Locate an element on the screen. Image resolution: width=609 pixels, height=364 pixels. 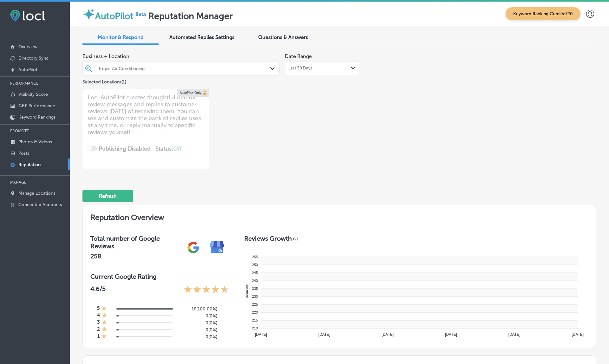
h2: 258 is located at coordinates (136, 256).